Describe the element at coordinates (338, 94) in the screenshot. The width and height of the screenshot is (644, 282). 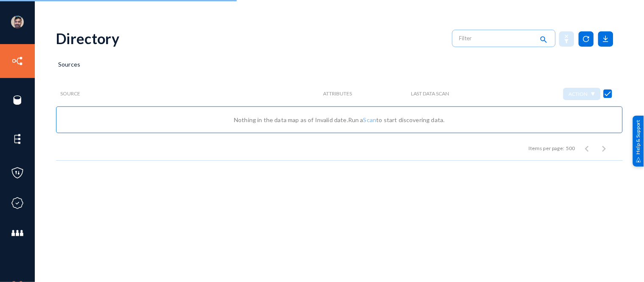
I see `span: Attributes` at that location.